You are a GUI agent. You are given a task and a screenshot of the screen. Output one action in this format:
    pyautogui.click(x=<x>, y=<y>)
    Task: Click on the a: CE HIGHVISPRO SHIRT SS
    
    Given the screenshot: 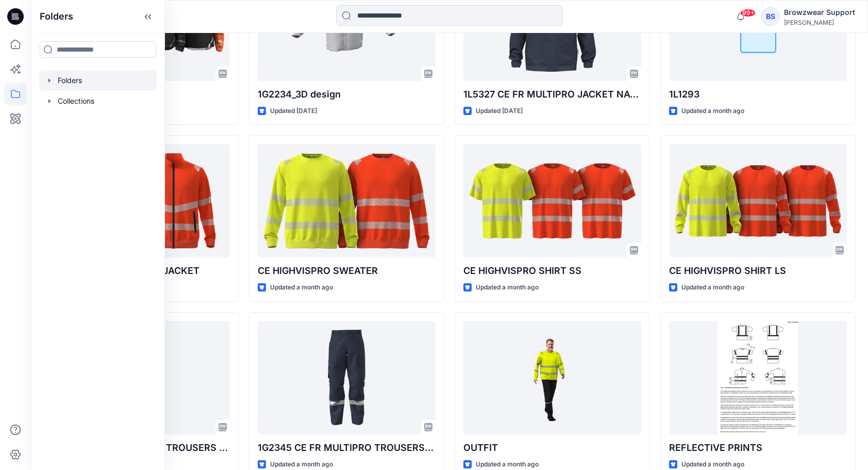 What is the action you would take?
    pyautogui.click(x=552, y=201)
    